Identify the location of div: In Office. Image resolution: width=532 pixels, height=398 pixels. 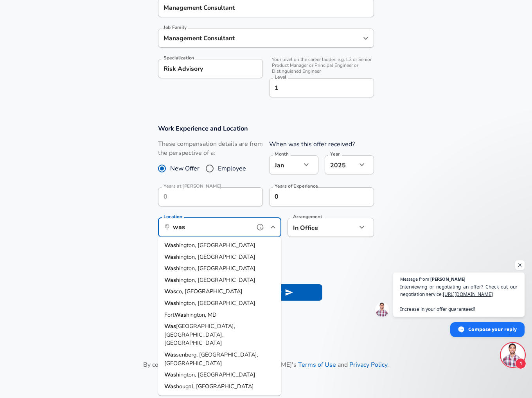
(316, 227).